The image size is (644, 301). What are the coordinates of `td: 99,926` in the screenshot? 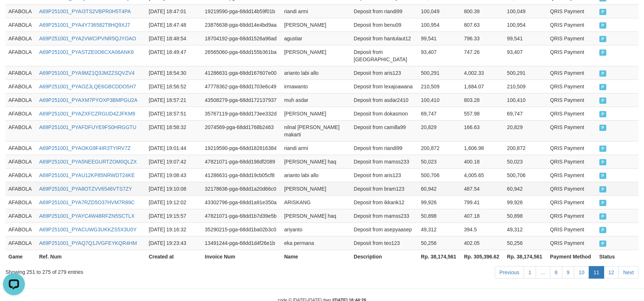 It's located at (526, 202).